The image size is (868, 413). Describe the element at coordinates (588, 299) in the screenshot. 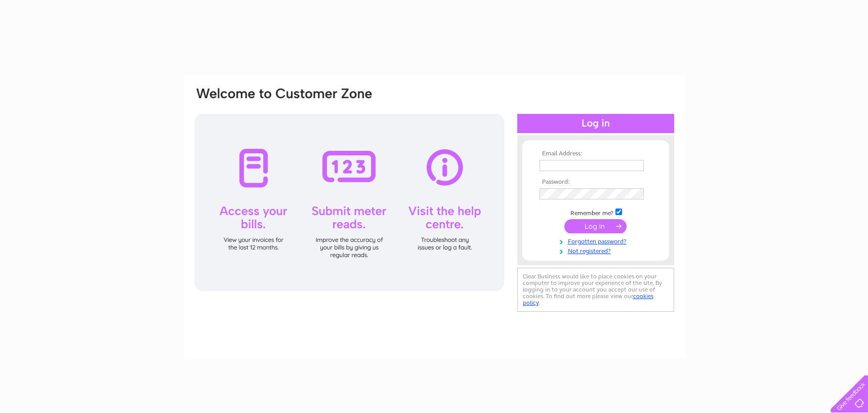

I see `a: cookies policy` at that location.